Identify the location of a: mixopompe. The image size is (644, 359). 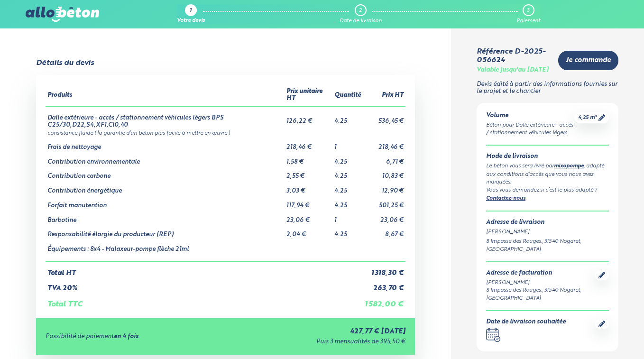
(568, 166).